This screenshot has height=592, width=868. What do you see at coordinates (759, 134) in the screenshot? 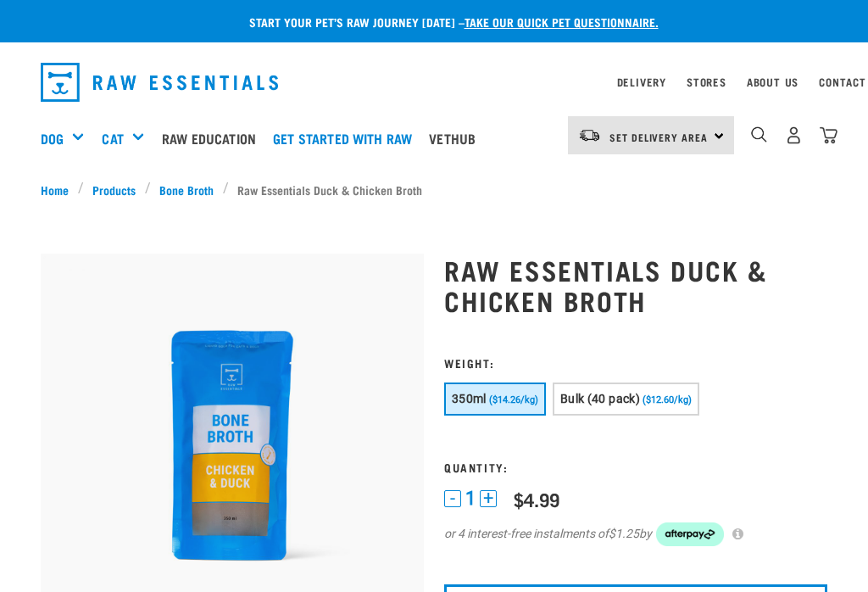
I see `img: home-icon-1@2x.png` at bounding box center [759, 134].